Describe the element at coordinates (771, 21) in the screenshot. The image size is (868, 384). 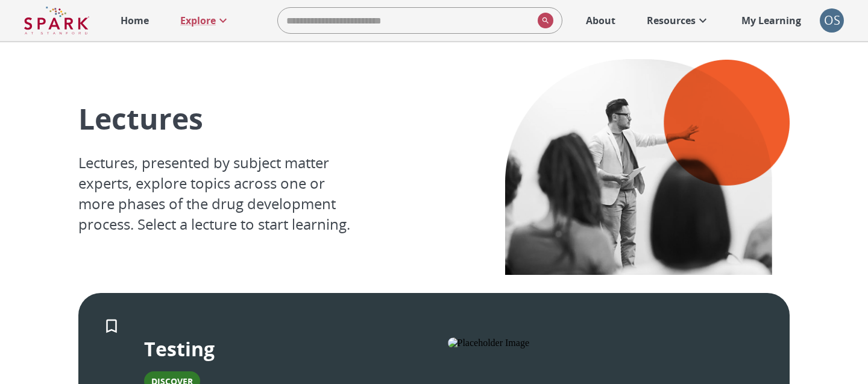
I see `p: My Learning` at that location.